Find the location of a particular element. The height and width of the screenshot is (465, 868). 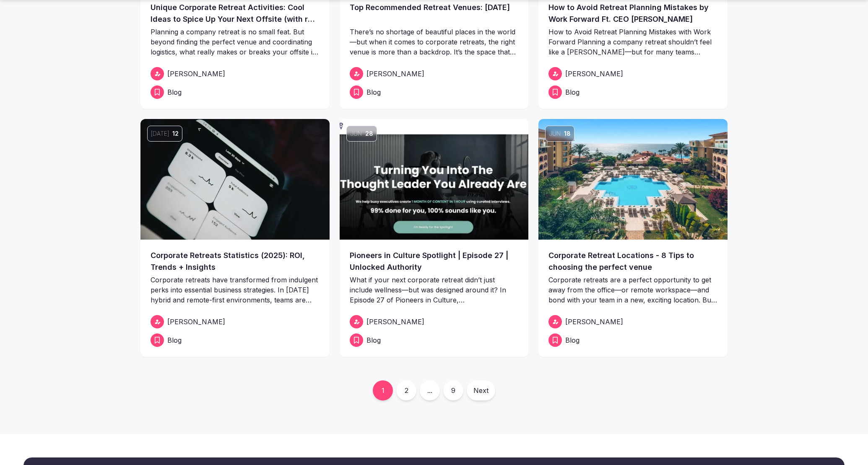

img: Corporate Retreat Locations - 8 Tips to choosing the perfect venue is located at coordinates (633, 179).